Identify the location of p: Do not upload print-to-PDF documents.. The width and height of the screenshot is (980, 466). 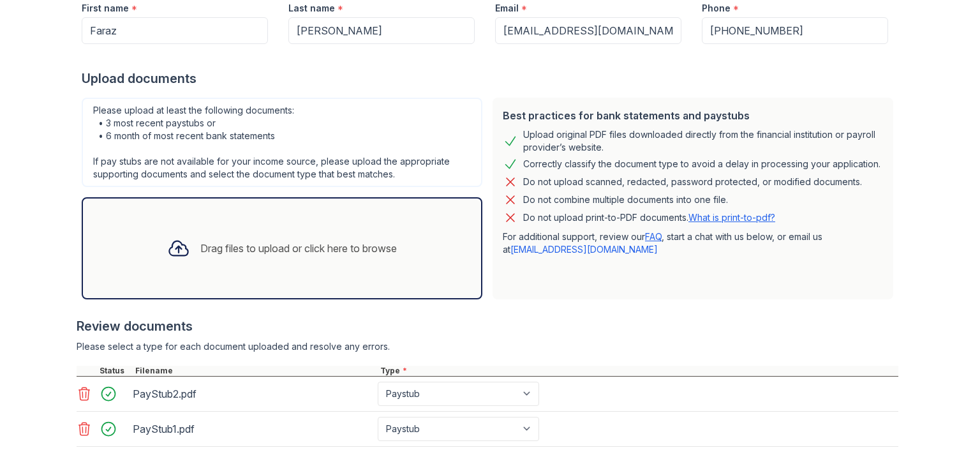
(648, 218).